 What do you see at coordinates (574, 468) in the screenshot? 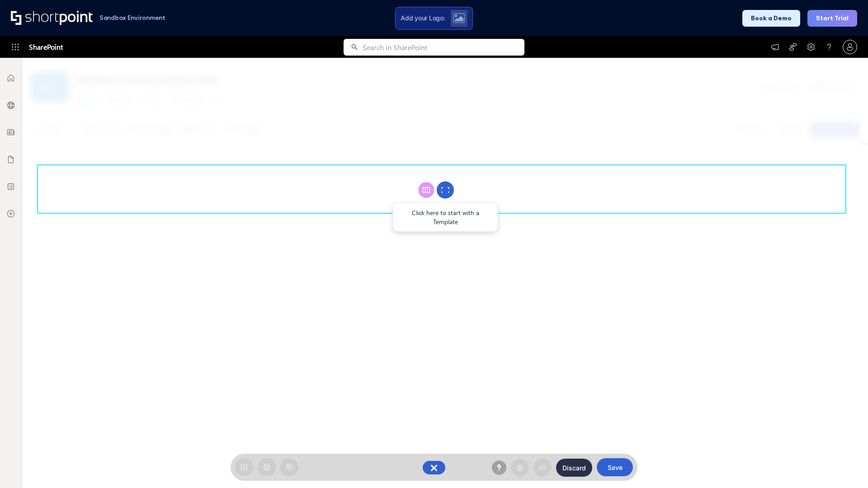
I see `button: Discard` at bounding box center [574, 468].